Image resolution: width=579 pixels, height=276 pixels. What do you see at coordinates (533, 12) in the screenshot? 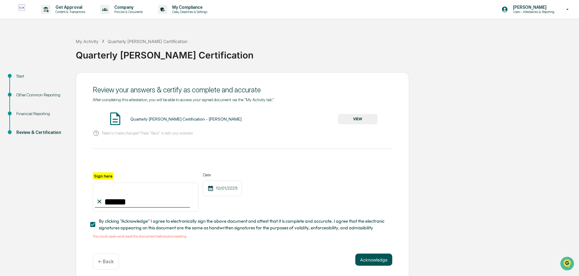
I see `p: Users - Attestations & Reporting` at bounding box center [533, 12].